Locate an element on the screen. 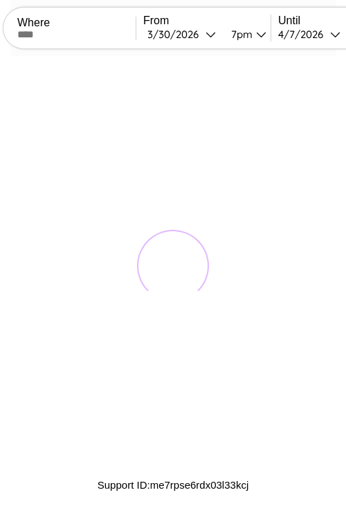 The height and width of the screenshot is (524, 346). div: 4 / 7 / 2026 is located at coordinates (304, 34).